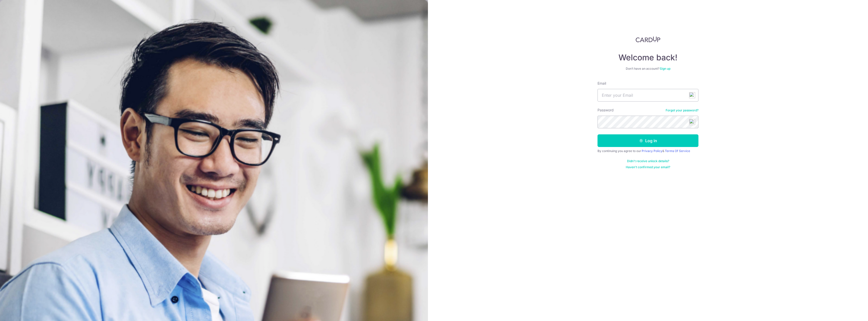 The width and height of the screenshot is (868, 321). I want to click on a: Haven't confirmed your email?, so click(648, 167).